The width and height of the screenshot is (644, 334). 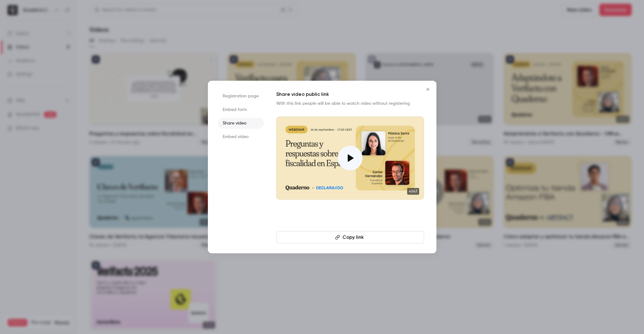 I want to click on button: Close, so click(x=428, y=89).